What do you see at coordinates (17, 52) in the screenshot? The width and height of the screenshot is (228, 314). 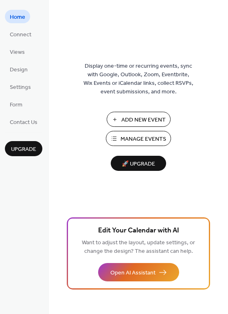 I see `span: Views` at bounding box center [17, 52].